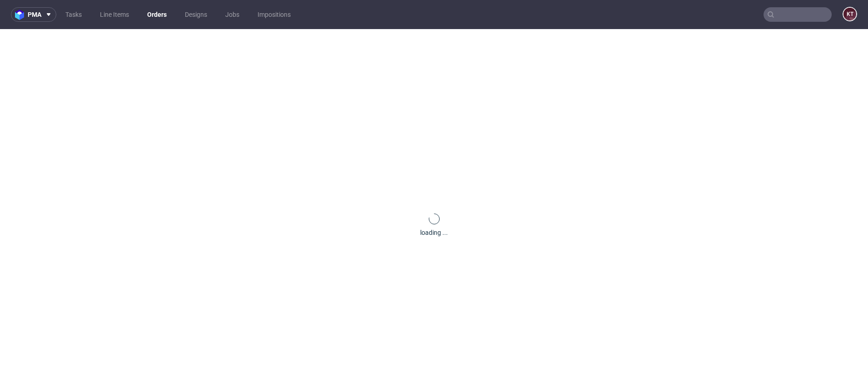 The height and width of the screenshot is (392, 868). Describe the element at coordinates (434, 233) in the screenshot. I see `div: loading ...` at that location.